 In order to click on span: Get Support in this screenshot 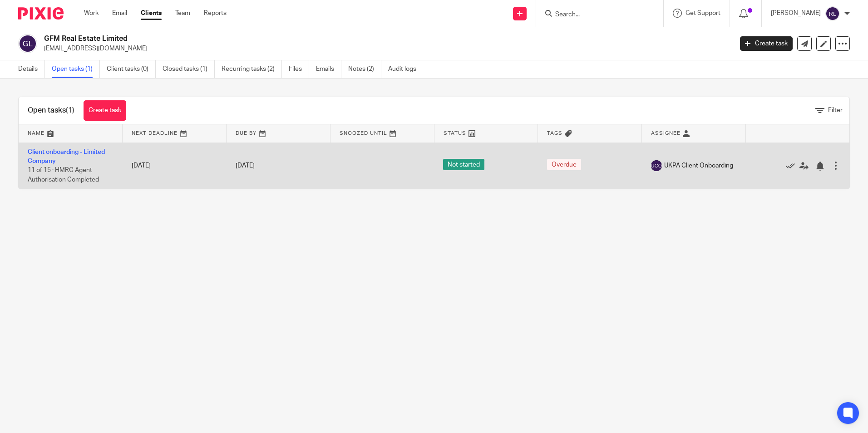, I will do `click(702, 13)`.